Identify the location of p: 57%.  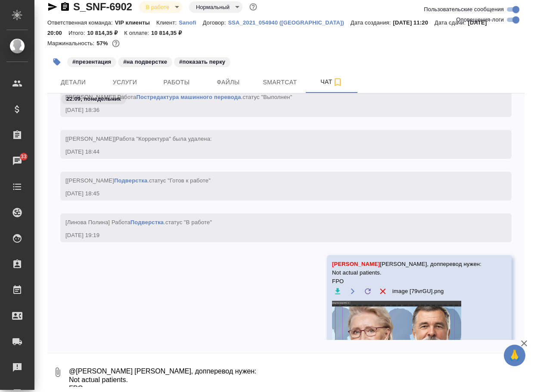
(103, 43).